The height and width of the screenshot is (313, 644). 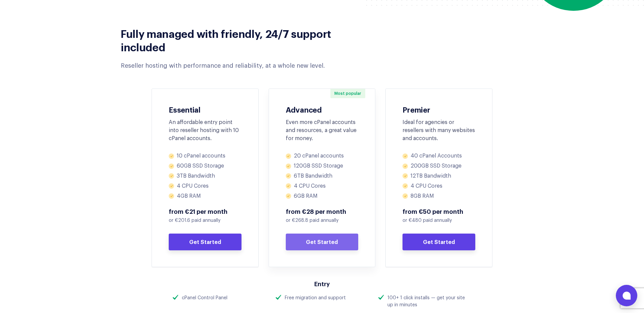 What do you see at coordinates (205, 196) in the screenshot?
I see `li: 4GB RAM` at bounding box center [205, 196].